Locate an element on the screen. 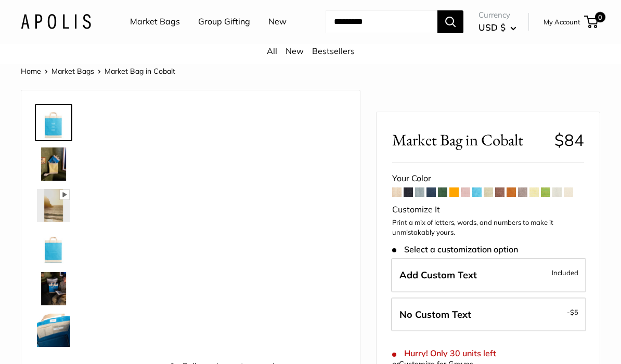  span: Hurry! Only 30 units left is located at coordinates (443, 354).